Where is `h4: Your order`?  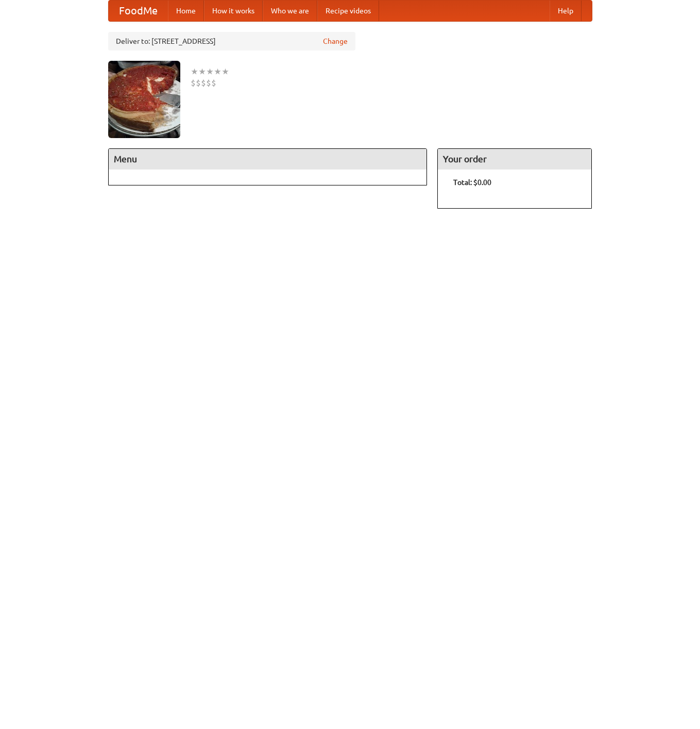 h4: Your order is located at coordinates (515, 159).